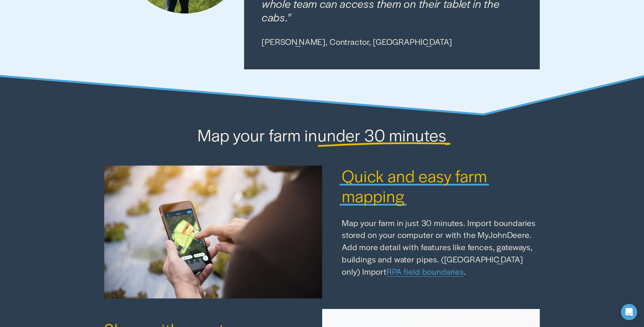  What do you see at coordinates (629, 312) in the screenshot?
I see `div: Open Intercom Messenger` at bounding box center [629, 312].